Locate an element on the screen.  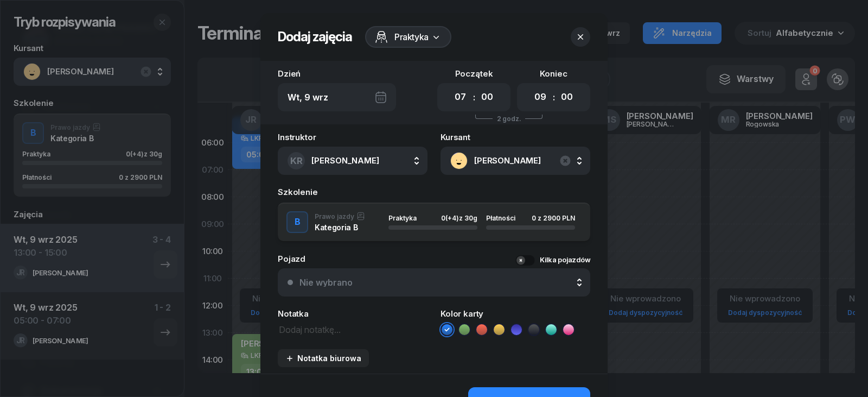
div: 0 z 2900 PLN is located at coordinates (553, 217).